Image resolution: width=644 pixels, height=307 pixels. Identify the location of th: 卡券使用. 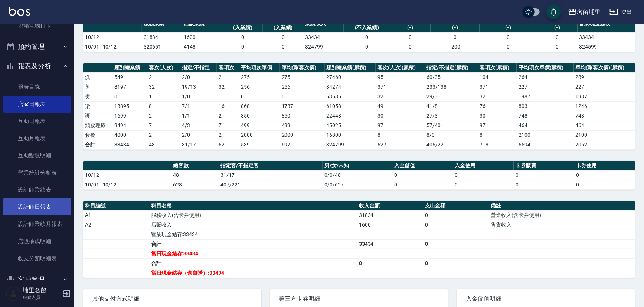
(604, 166).